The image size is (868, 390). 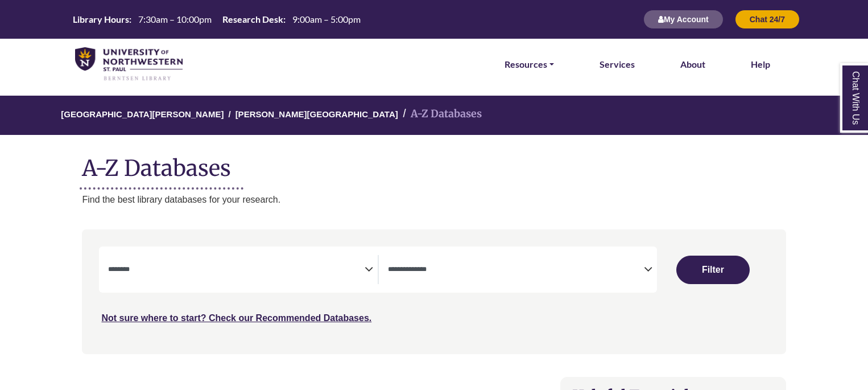 What do you see at coordinates (217, 20) in the screenshot?
I see `a: Hours Today` at bounding box center [217, 20].